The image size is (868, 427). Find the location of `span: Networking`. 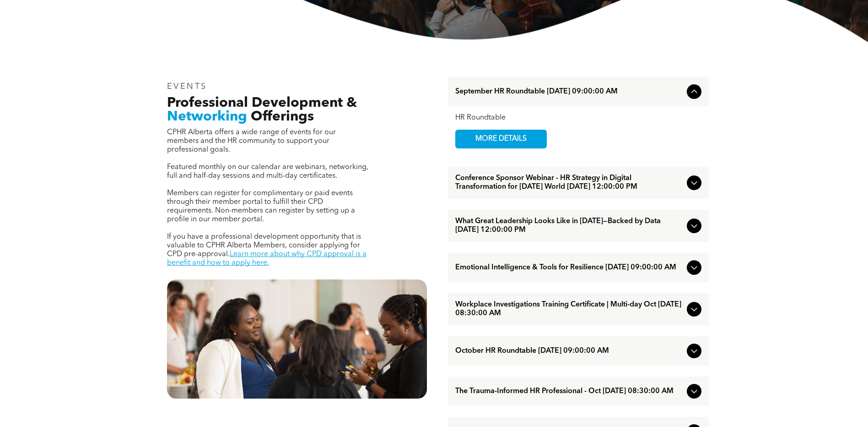

span: Networking is located at coordinates (207, 117).